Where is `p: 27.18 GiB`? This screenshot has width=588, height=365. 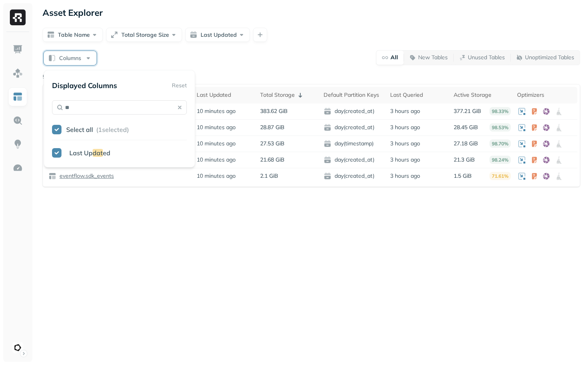
p: 27.18 GiB is located at coordinates (466, 143).